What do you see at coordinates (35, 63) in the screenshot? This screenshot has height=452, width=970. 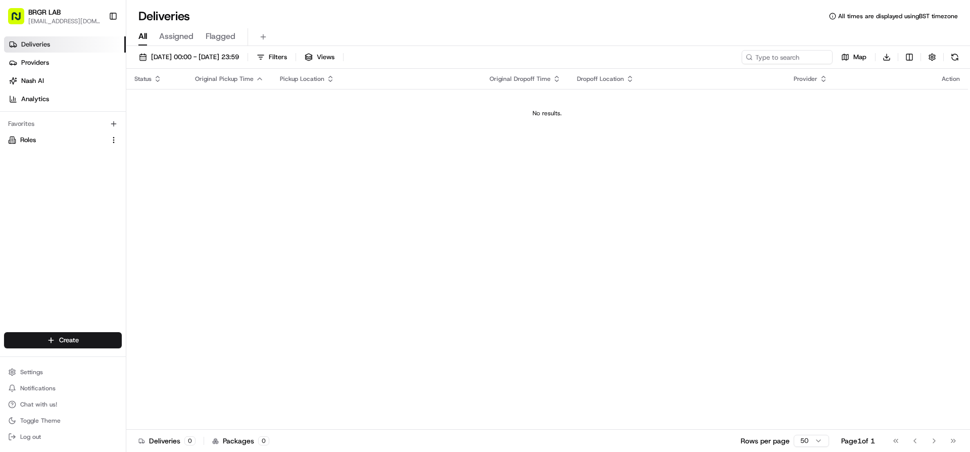 I see `span: Providers` at bounding box center [35, 63].